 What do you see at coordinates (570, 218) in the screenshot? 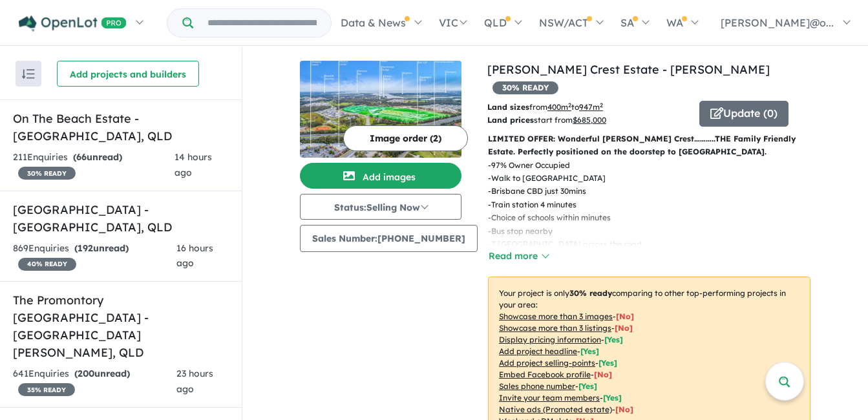
I see `p: - Choice of schools within minutes` at bounding box center [570, 218].